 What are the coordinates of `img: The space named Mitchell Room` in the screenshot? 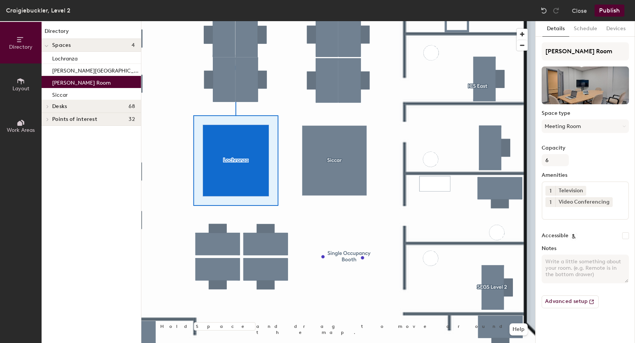 It's located at (585, 85).